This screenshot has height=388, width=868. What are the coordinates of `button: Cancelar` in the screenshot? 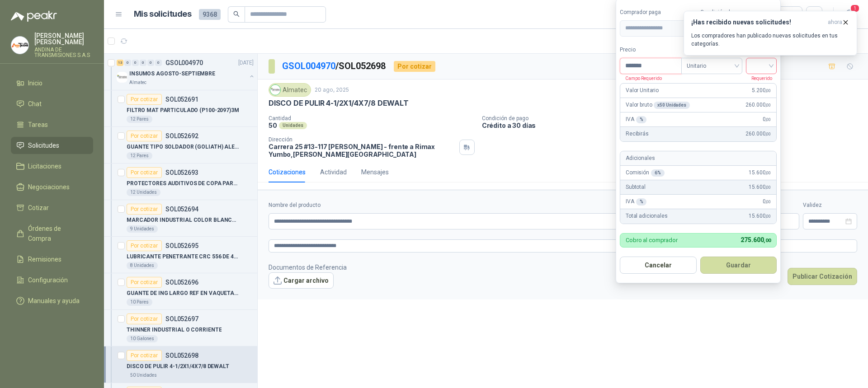 It's located at (658, 265).